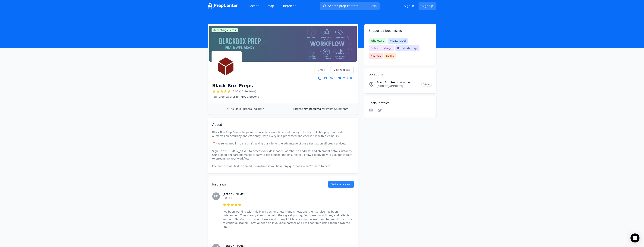 Image resolution: width=644 pixels, height=247 pixels. Describe the element at coordinates (427, 6) in the screenshot. I see `a: Sign up` at that location.